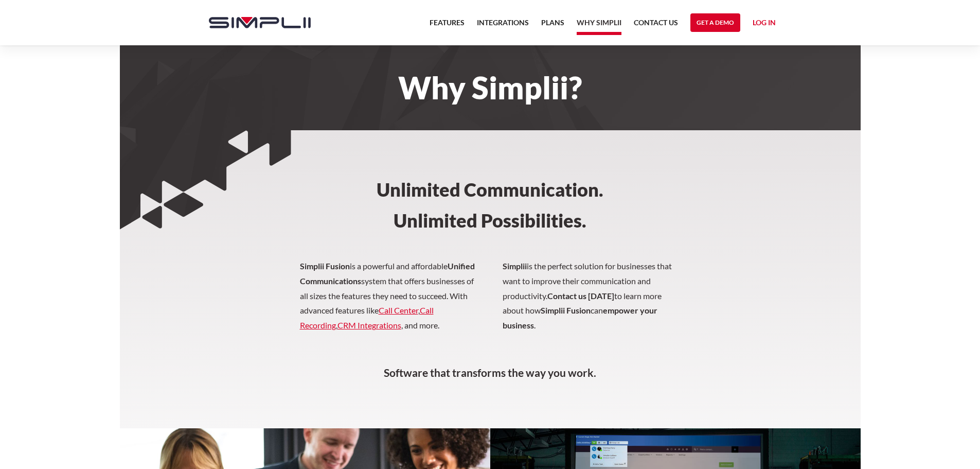 This screenshot has width=980, height=469. Describe the element at coordinates (491, 87) in the screenshot. I see `h1: Why Simplii?` at that location.